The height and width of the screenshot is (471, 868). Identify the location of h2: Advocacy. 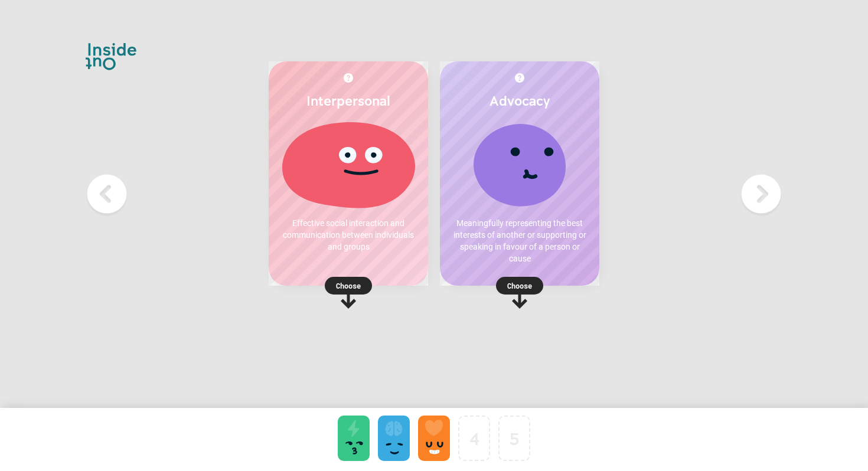
(520, 100).